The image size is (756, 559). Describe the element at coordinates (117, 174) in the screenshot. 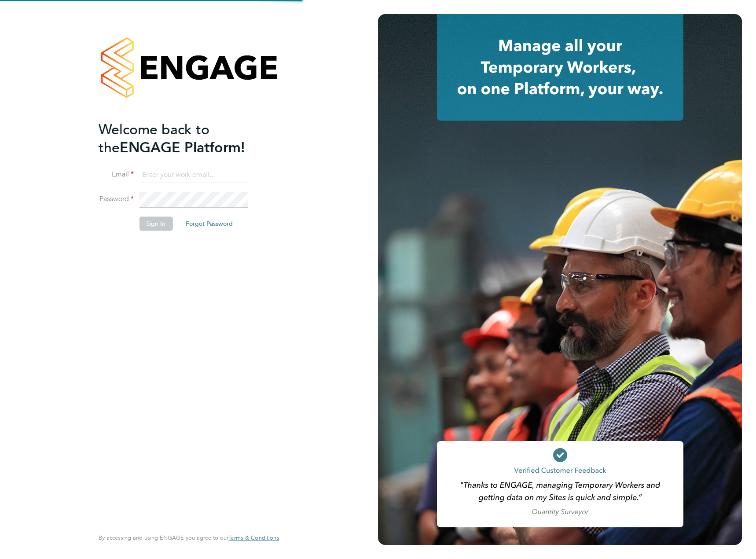

I see `label: Email` at that location.